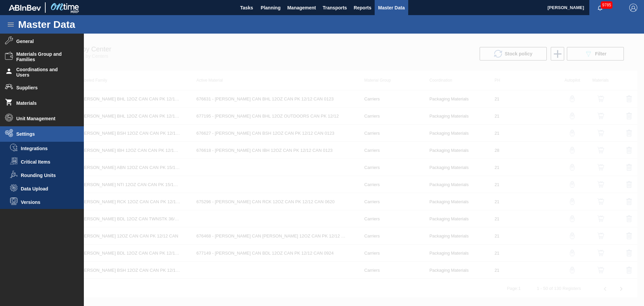 The height and width of the screenshot is (306, 644). Describe the element at coordinates (44, 41) in the screenshot. I see `span: General` at that location.